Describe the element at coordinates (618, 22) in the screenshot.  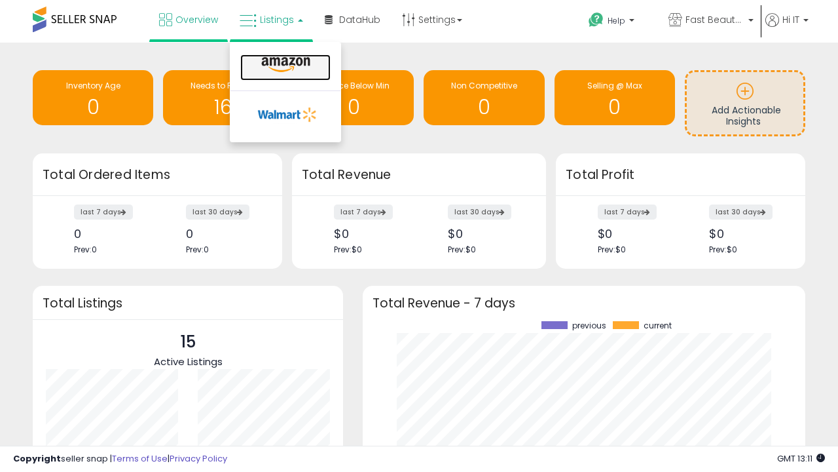
I see `a: Help` at that location.